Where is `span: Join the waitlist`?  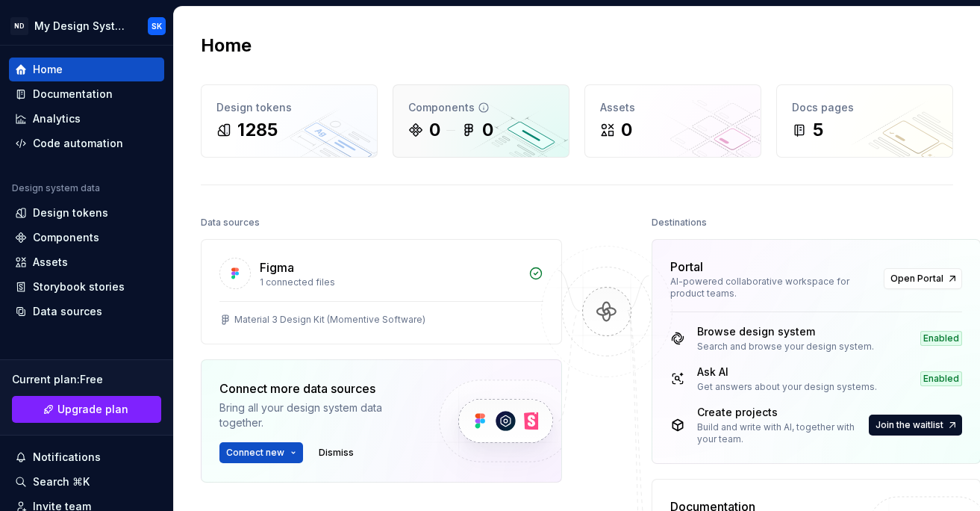
span: Join the waitlist is located at coordinates (910, 425).